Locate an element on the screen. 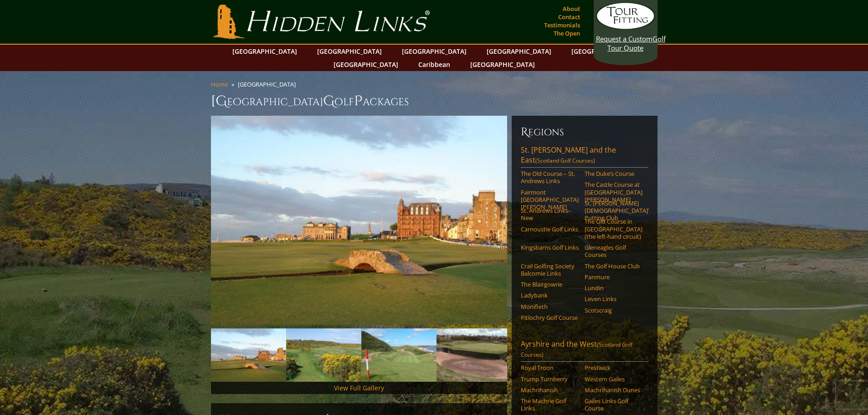 The width and height of the screenshot is (868, 415). a: Testimonials is located at coordinates (562, 25).